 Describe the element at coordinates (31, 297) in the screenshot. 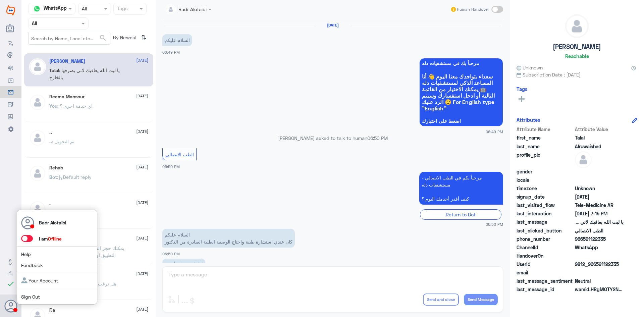

I see `a: Sign Out` at that location.